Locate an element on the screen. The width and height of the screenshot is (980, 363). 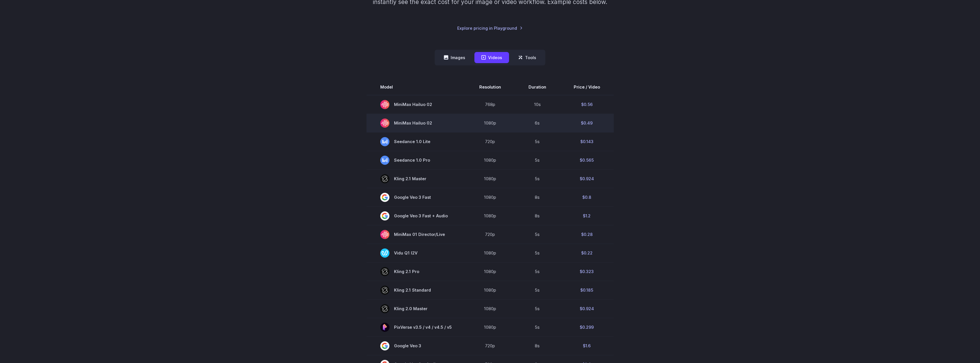
span: Kling 2.1 Standard is located at coordinates (416, 290).